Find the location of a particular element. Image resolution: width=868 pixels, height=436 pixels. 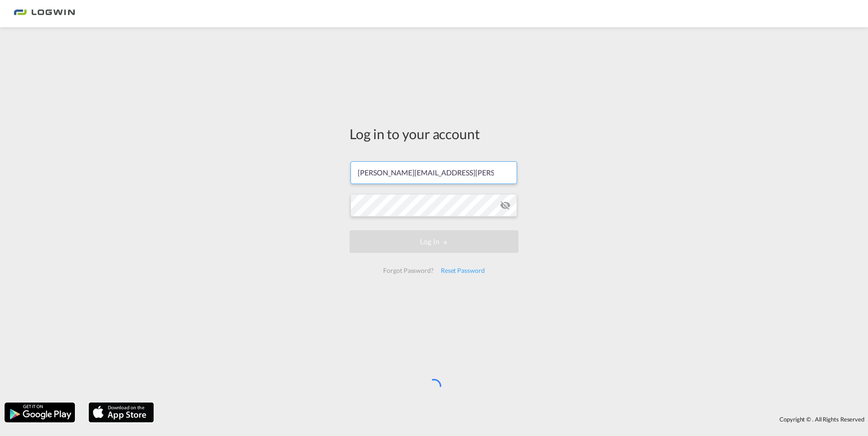

input: Enter email/phone number is located at coordinates (434, 173).